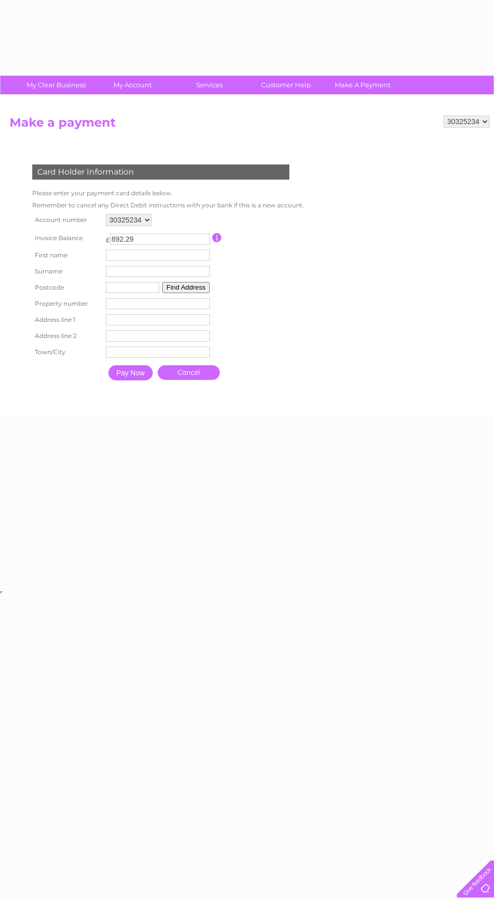  What do you see at coordinates (363, 85) in the screenshot?
I see `a: Make A Payment` at bounding box center [363, 85].